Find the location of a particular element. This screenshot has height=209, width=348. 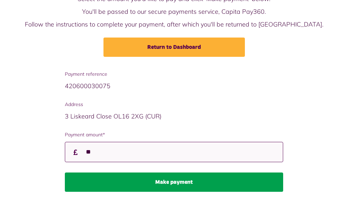

span: Address is located at coordinates (174, 104).